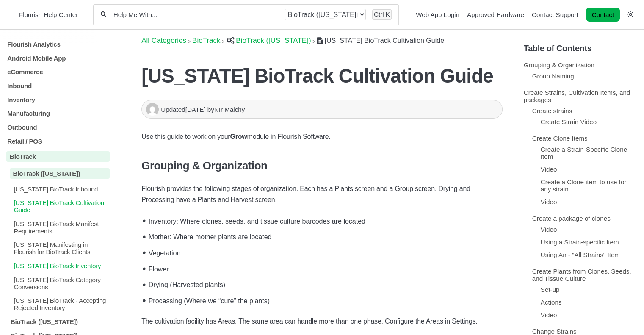 Image resolution: width=644 pixels, height=335 pixels. What do you see at coordinates (388, 14) in the screenshot?
I see `kbd: K` at bounding box center [388, 14].